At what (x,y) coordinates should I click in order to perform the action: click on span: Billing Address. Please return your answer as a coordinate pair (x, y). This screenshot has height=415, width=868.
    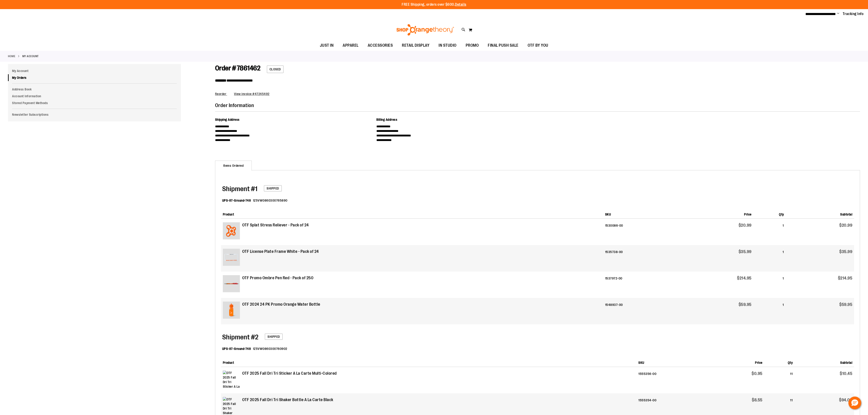
    Looking at the image, I should click on (387, 119).